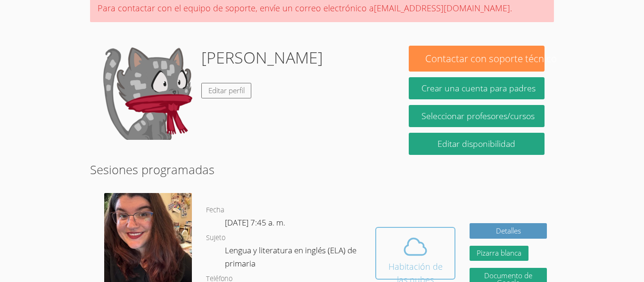 This screenshot has width=644, height=282. I want to click on font: Sesiones programadas, so click(152, 170).